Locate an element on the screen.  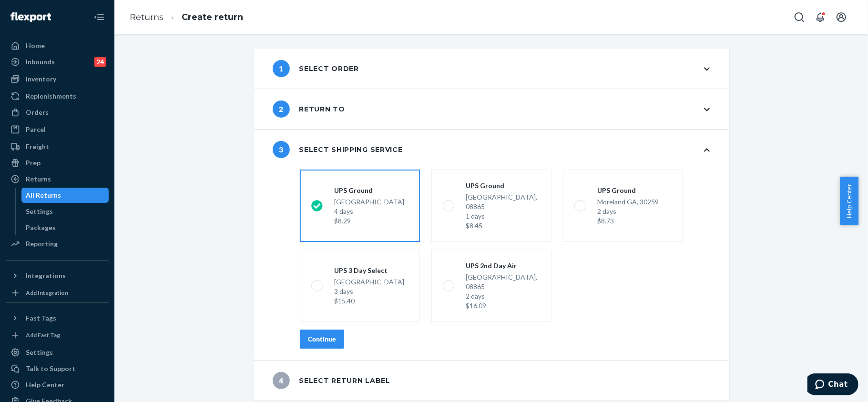
a: Create return is located at coordinates (212, 17).